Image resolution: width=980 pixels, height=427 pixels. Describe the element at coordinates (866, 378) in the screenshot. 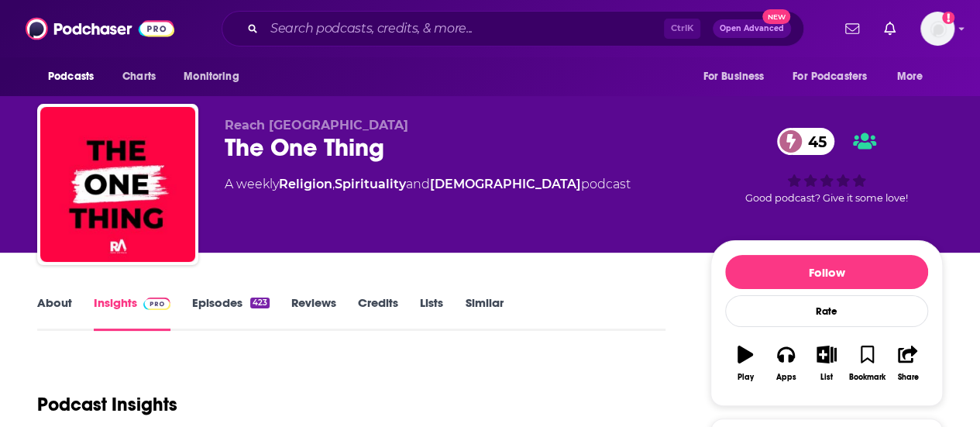

I see `div: Bookmark` at that location.